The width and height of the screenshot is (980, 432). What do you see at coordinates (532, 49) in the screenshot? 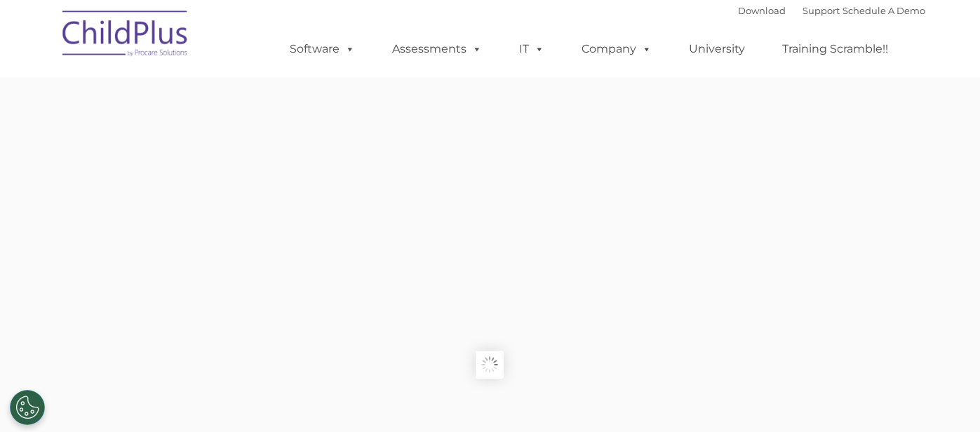
I see `a: IT` at bounding box center [532, 49].